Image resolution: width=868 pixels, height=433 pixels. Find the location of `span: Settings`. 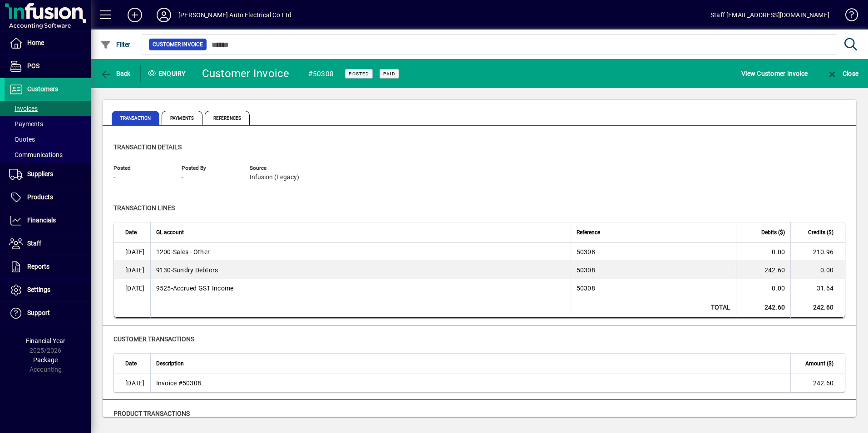

span: Settings is located at coordinates (38, 290).